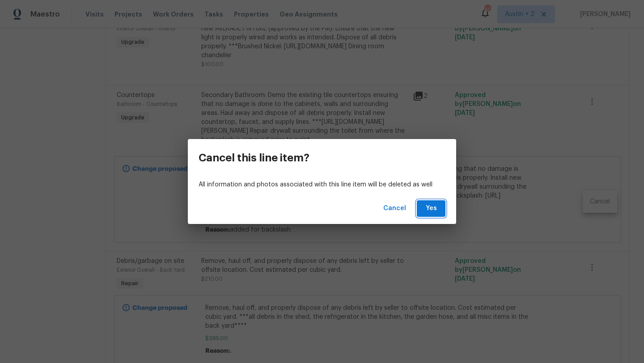 The width and height of the screenshot is (644, 363). Describe the element at coordinates (254, 158) in the screenshot. I see `h3: Cancel this line item?` at that location.